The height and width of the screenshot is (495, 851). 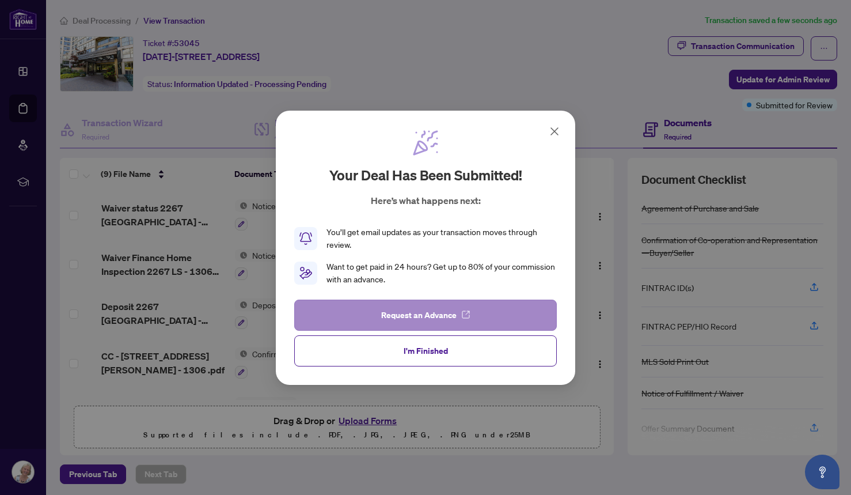 I want to click on div: Want to get paid in 24 hours? Get up to 80% of your commission with an advance., so click(x=442, y=273).